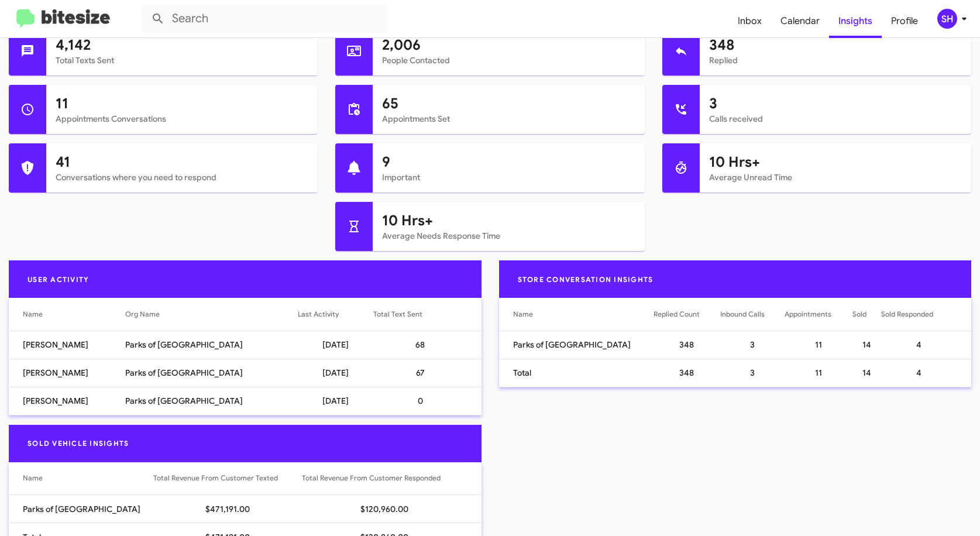  Describe the element at coordinates (800, 21) in the screenshot. I see `span: Calendar` at that location.